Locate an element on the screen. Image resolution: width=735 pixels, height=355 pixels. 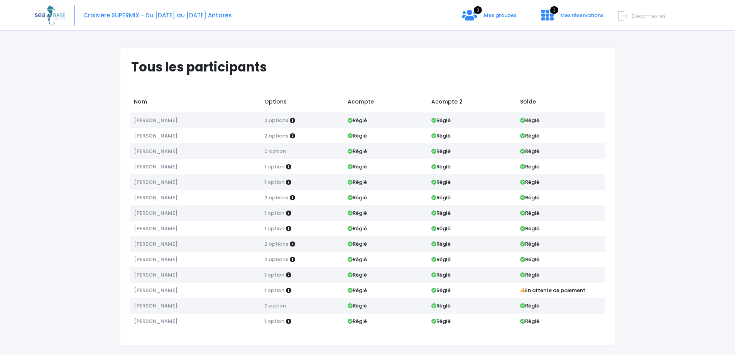
td: Solde is located at coordinates (561, 103).